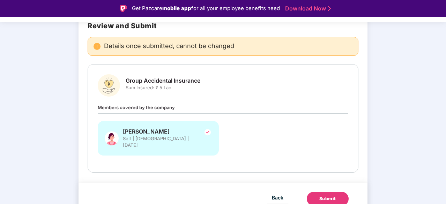 The height and width of the screenshot is (204, 446). I want to click on img: svg+xml;base64,PHN2ZyB4bWxucz0iaHR0cDovL3d3dy53My5vcmcvMjAwMC9zdmciIHhtbG5zOnhsaW5rPSJodHRwOi8vd3..., so click(112, 138).